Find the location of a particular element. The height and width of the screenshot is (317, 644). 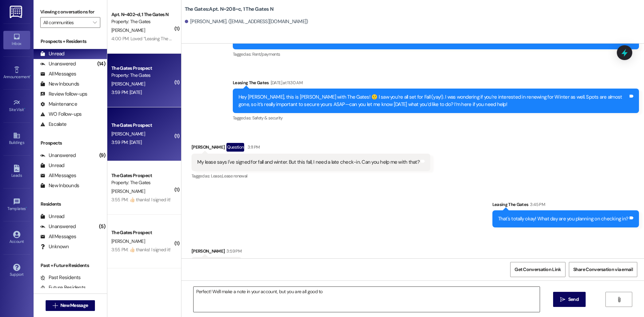

div: Future Residents is located at coordinates (63, 287).